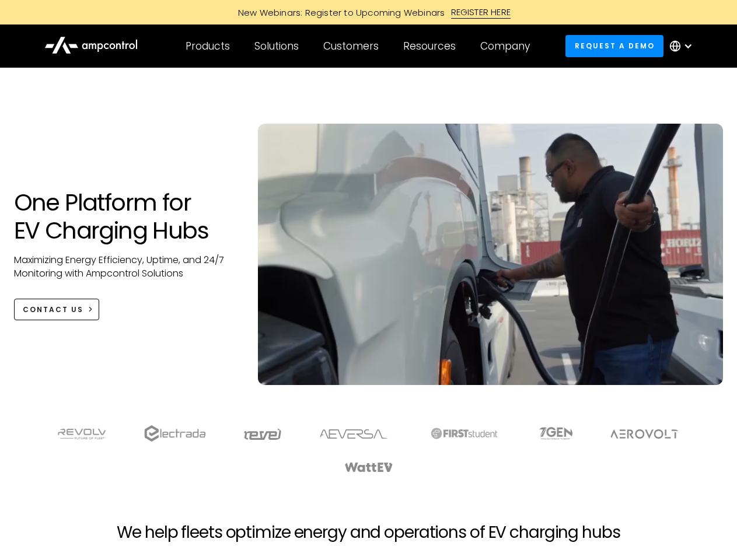 The height and width of the screenshot is (560, 737). What do you see at coordinates (57, 309) in the screenshot?
I see `a: CONTACT US` at bounding box center [57, 309].